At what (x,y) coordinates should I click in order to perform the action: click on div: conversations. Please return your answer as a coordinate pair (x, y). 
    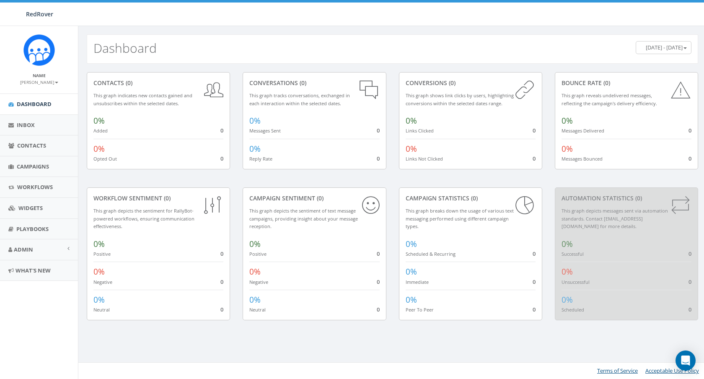
    Looking at the image, I should click on (314, 83).